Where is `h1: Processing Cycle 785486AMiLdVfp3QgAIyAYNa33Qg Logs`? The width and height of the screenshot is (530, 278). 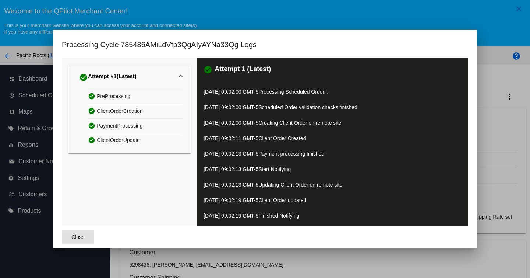 h1: Processing Cycle 785486AMiLdVfp3QgAIyAYNa33Qg Logs is located at coordinates (159, 45).